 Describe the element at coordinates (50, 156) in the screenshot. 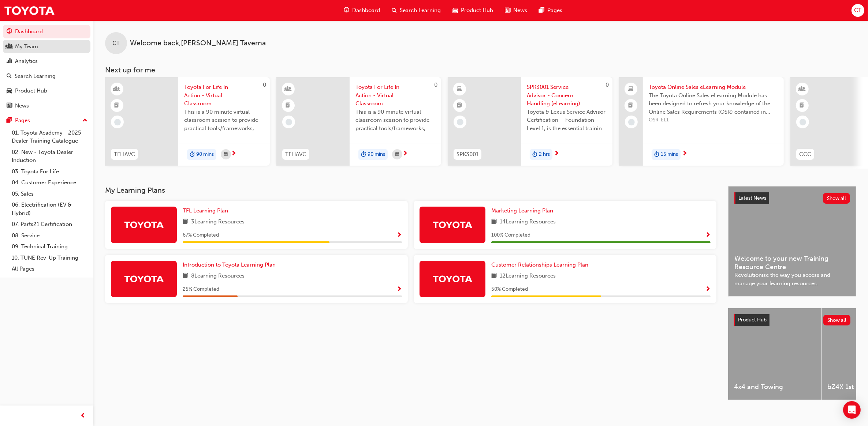

I see `a: 02. New - Toyota Dealer Induction` at that location.